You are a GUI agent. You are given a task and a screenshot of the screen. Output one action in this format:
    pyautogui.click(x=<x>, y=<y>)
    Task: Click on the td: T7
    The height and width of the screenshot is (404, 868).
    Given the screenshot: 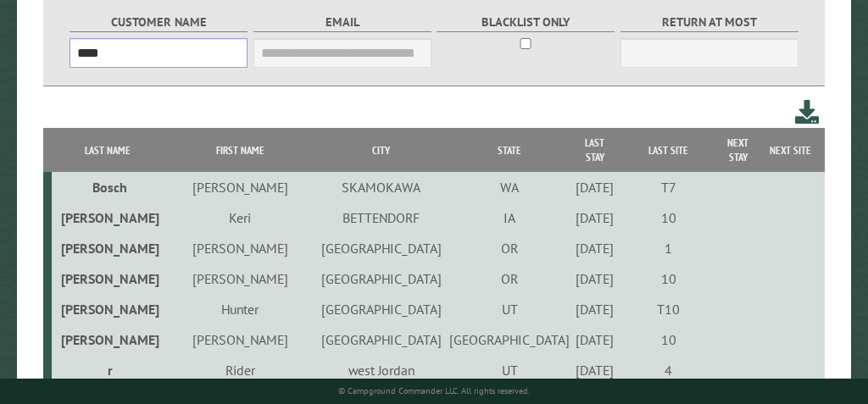 What is the action you would take?
    pyautogui.click(x=669, y=187)
    